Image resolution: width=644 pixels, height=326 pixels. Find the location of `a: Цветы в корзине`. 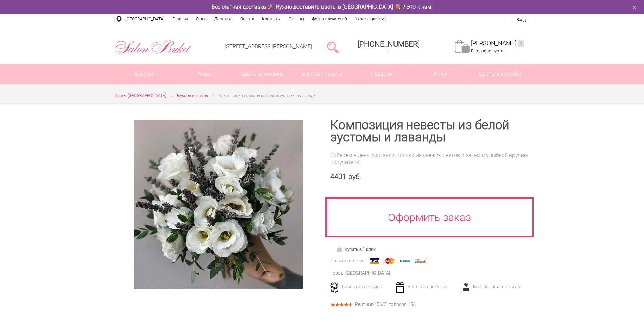

a: Цветы в корзине is located at coordinates (263, 74).